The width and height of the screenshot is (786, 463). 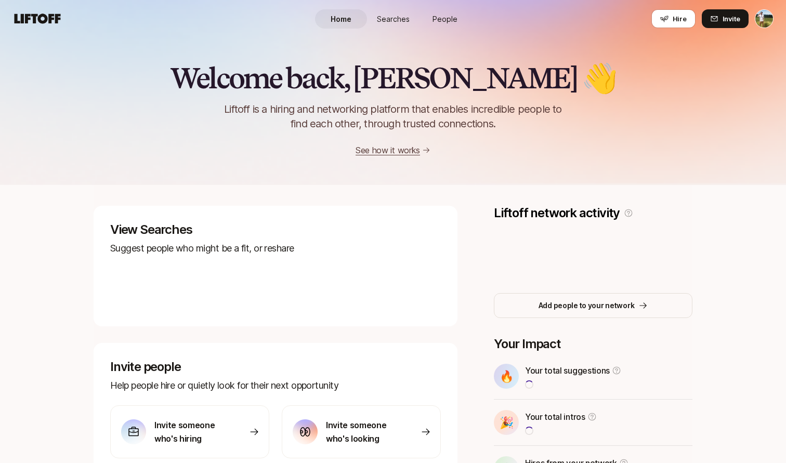 I want to click on button: Hire, so click(x=673, y=19).